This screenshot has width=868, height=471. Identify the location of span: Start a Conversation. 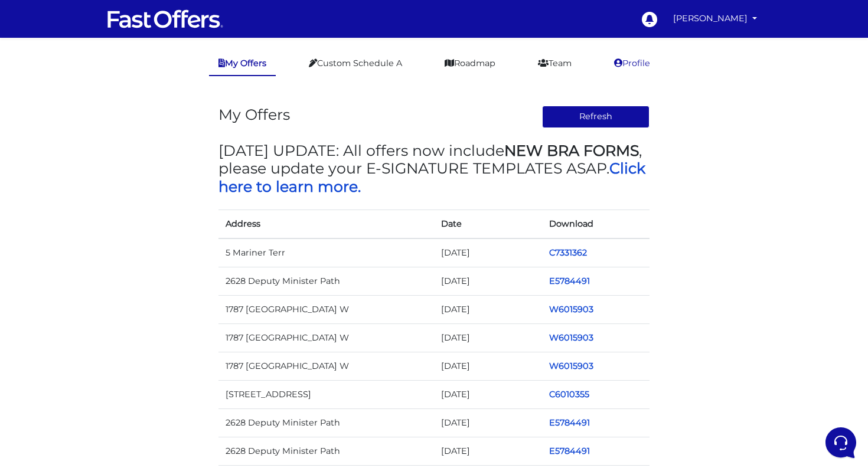
(126, 132).